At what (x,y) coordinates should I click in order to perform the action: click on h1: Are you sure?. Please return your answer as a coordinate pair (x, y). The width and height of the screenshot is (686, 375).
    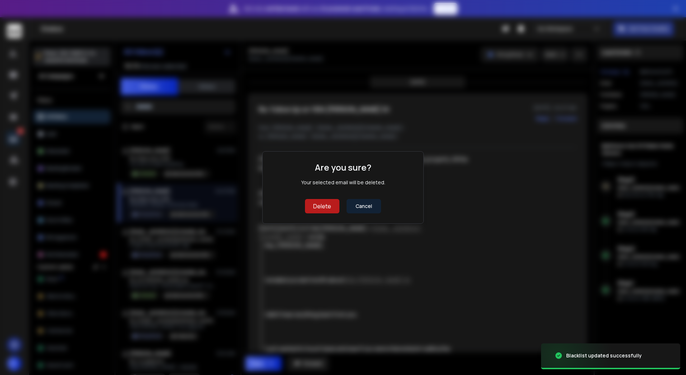
    Looking at the image, I should click on (343, 167).